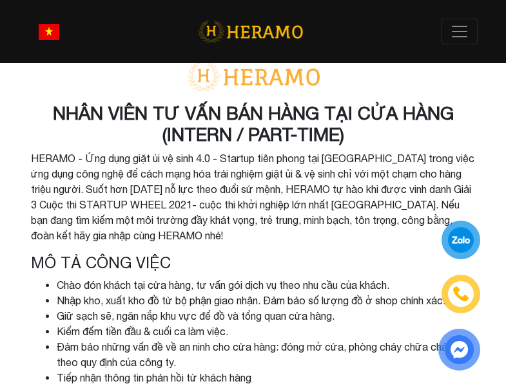 The height and width of the screenshot is (386, 506). What do you see at coordinates (253, 263) in the screenshot?
I see `h4: Mô tả công việc` at bounding box center [253, 263].